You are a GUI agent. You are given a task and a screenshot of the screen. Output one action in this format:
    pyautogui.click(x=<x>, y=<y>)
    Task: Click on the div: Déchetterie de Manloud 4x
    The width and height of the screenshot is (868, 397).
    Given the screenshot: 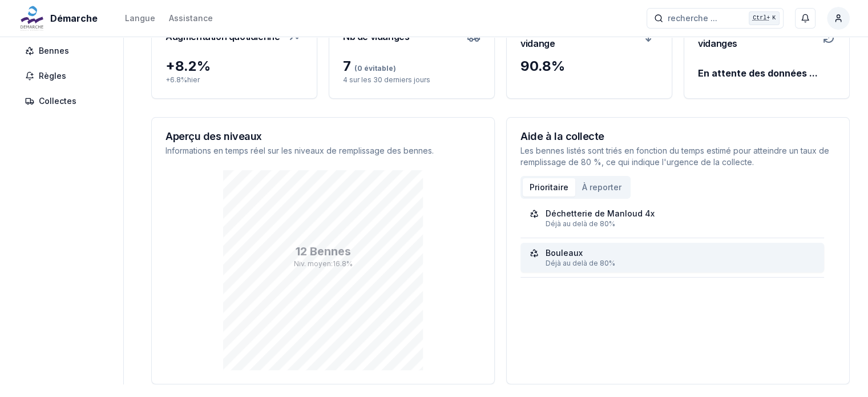 What is the action you would take?
    pyautogui.click(x=600, y=213)
    